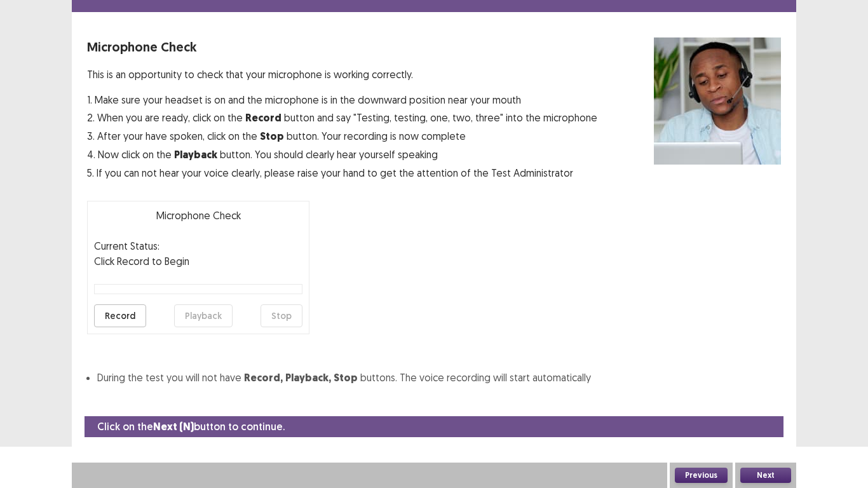  What do you see at coordinates (342, 118) in the screenshot?
I see `p: 2. When you are ready, click on the button and say "Testing, testing, one, two, three" into the m...` at bounding box center [342, 118].